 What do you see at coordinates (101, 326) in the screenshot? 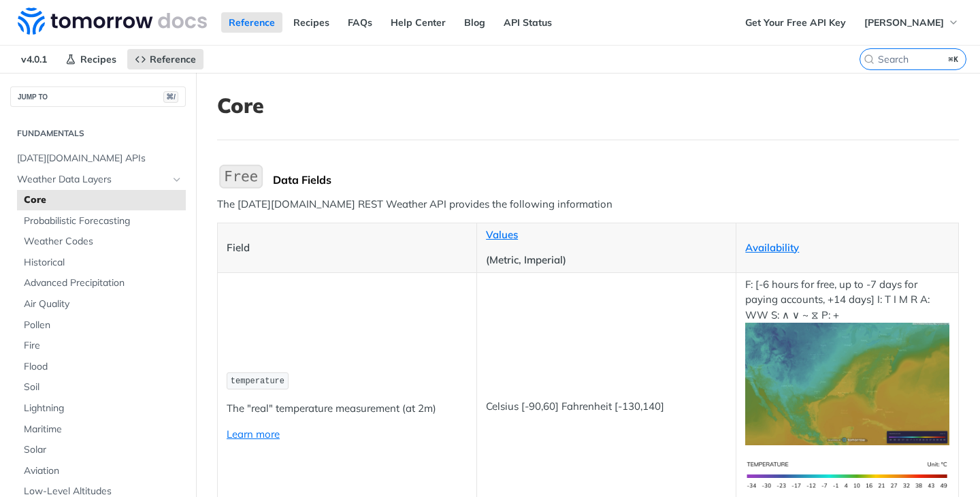
I see `a: Pollen` at bounding box center [101, 326].